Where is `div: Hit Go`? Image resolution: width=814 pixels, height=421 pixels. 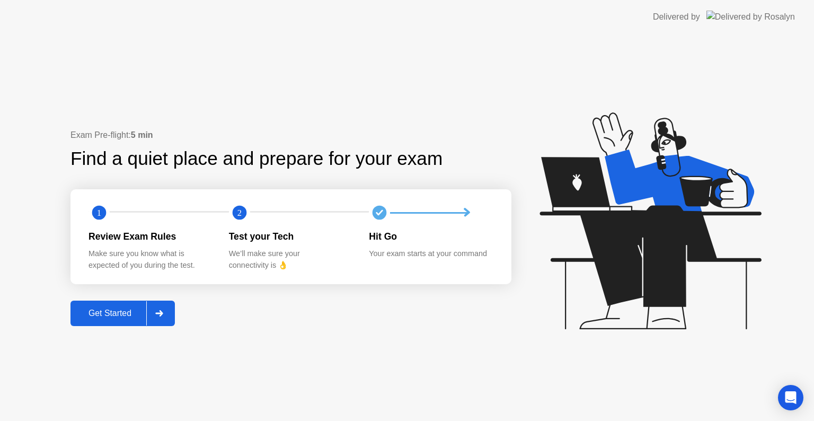
div: Hit Go is located at coordinates (430, 236).